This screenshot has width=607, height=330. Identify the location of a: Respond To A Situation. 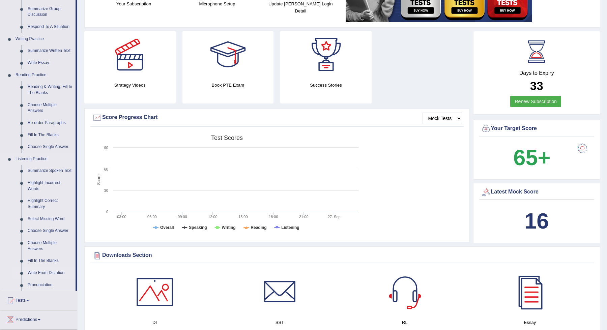
(50, 27).